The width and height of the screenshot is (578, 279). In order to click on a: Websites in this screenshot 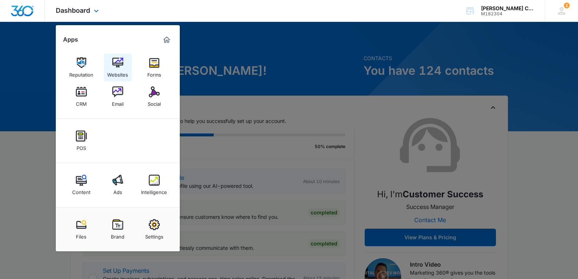, I will do `click(118, 67)`.